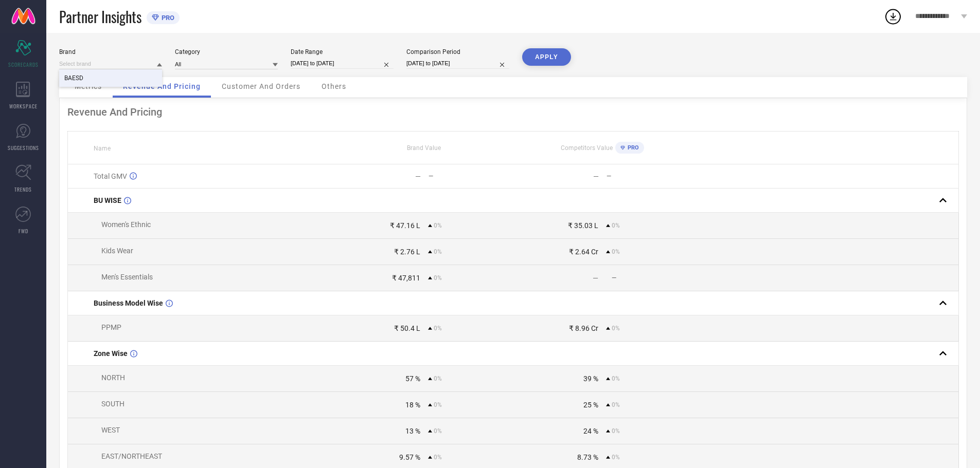 The image size is (980, 468). Describe the element at coordinates (412, 405) in the screenshot. I see `div: 18 %` at that location.